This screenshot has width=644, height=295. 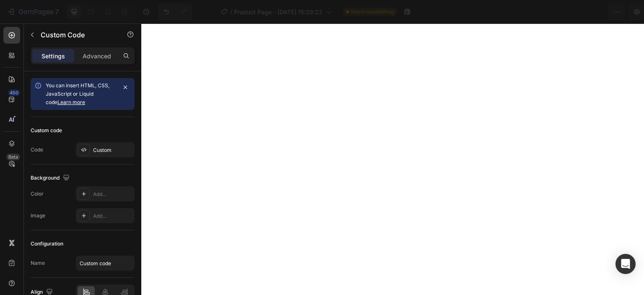 I want to click on span: Save, so click(x=571, y=12).